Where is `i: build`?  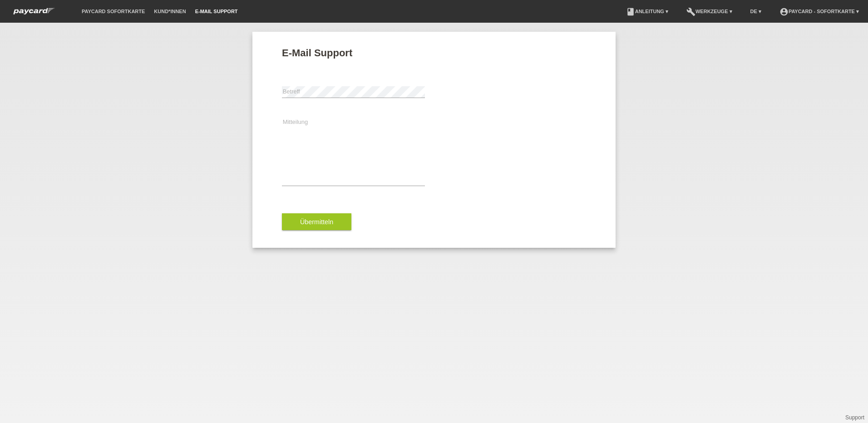 i: build is located at coordinates (691, 12).